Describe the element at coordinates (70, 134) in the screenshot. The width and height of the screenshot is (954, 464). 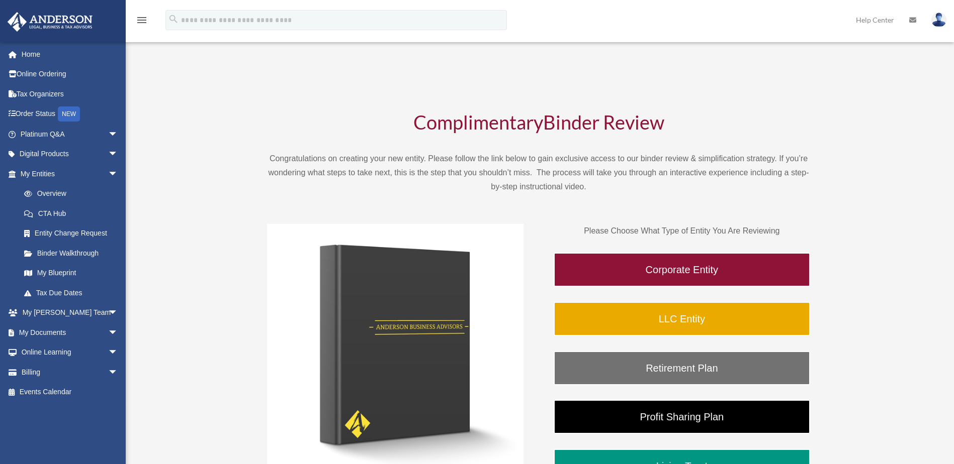
I see `a: Platinum Q&Aarrow_drop_down` at that location.